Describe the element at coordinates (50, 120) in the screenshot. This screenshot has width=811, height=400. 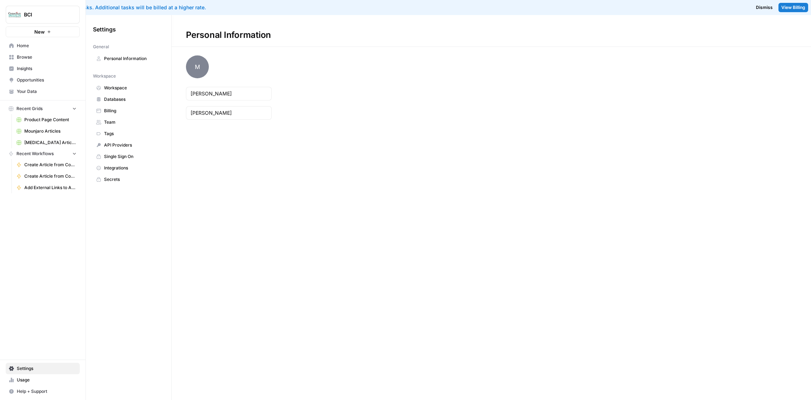
I see `span: Product Page Content` at that location.